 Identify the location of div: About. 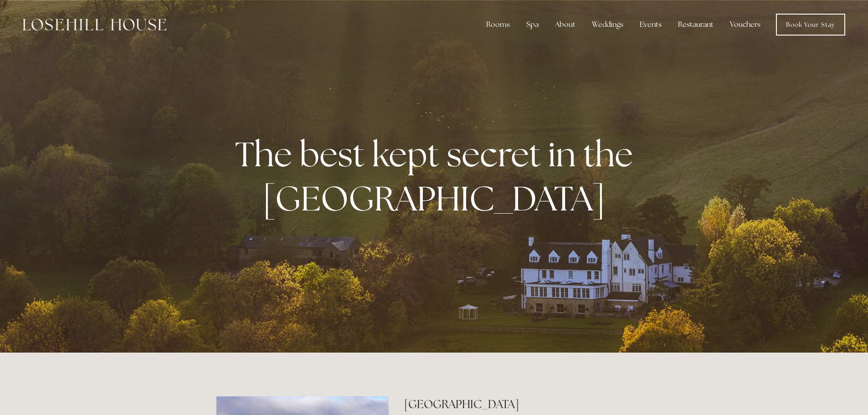
(565, 24).